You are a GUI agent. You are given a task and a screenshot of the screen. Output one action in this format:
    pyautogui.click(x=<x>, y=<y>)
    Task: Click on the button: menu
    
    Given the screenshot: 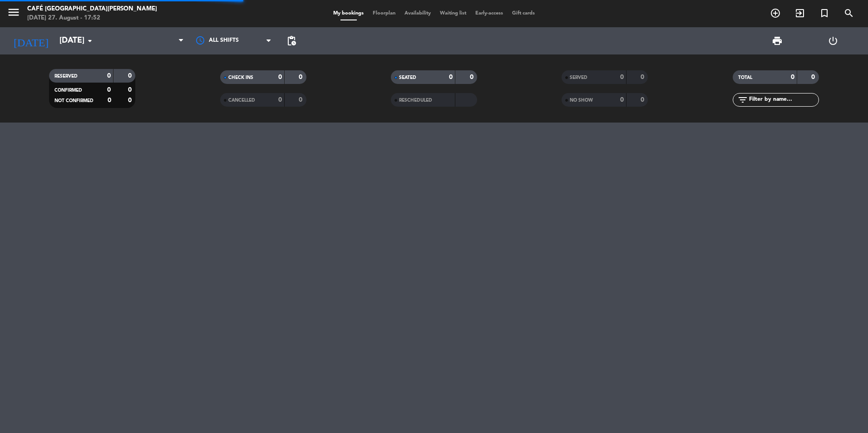 What is the action you would take?
    pyautogui.click(x=14, y=14)
    